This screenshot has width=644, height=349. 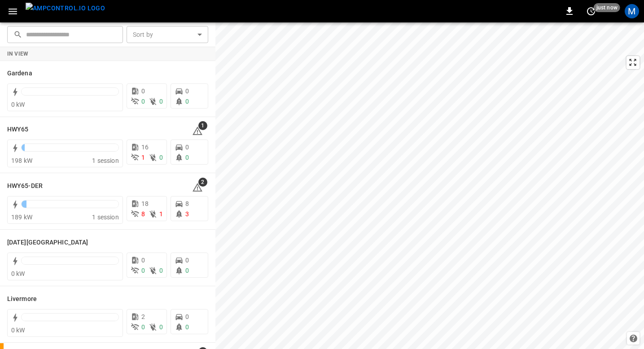 I want to click on h6: Gardena, so click(x=20, y=74).